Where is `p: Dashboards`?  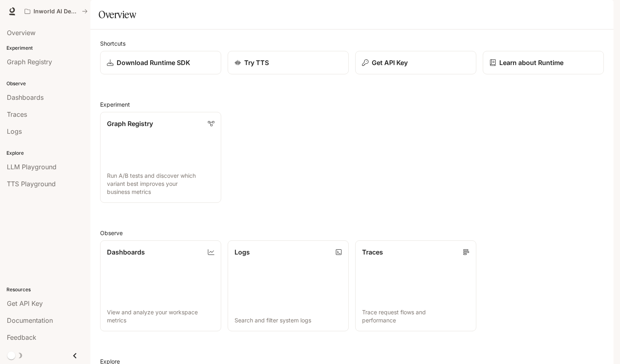 p: Dashboards is located at coordinates (126, 252).